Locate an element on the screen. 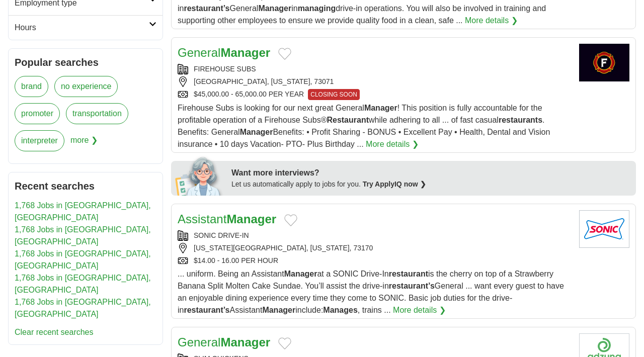 The height and width of the screenshot is (357, 644). span: ... uniform. Being an Assistant at a SONIC Drive-In is the cherry on top of a Strawberry Banana S... is located at coordinates (371, 292).